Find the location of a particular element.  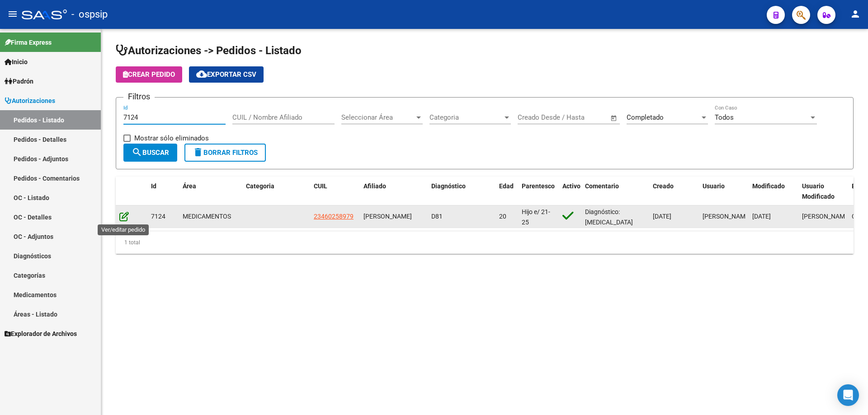

input: Fecha fin is located at coordinates (584, 117).